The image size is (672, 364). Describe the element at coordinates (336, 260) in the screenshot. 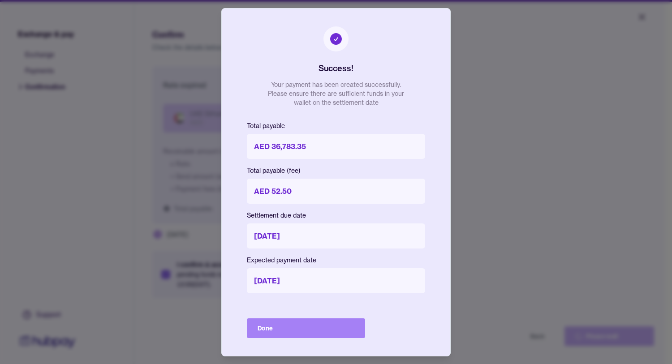

I see `p: Expected payment date` at that location.